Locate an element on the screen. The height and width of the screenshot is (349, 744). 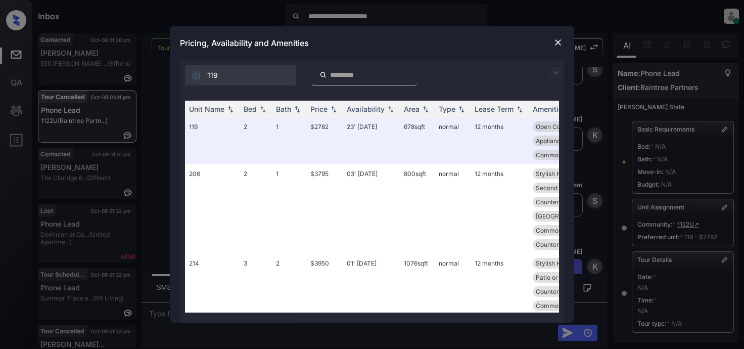
td: 800 sqft is located at coordinates (417, 209).